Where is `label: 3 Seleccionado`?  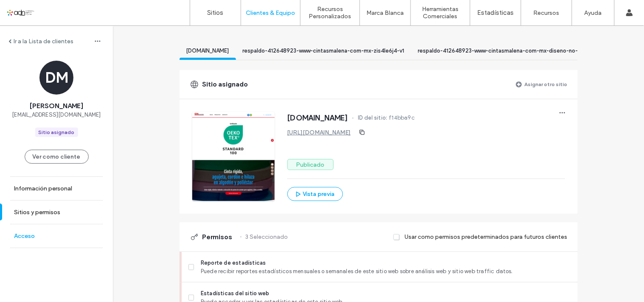
label: 3 Seleccionado is located at coordinates (267, 237).